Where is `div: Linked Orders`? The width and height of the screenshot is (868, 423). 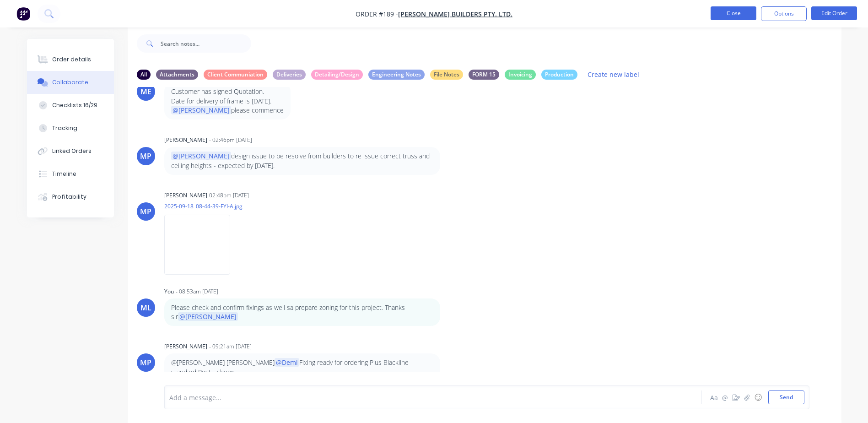 div: Linked Orders is located at coordinates (72, 151).